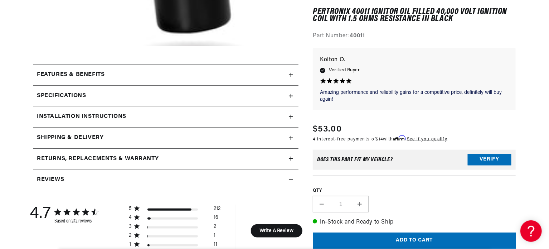  I want to click on summary: Shipping & Delivery, so click(166, 138).